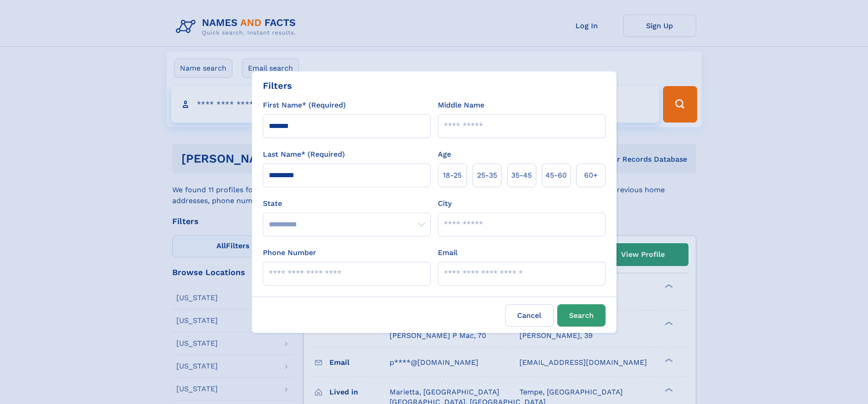 The width and height of the screenshot is (868, 404). What do you see at coordinates (581, 315) in the screenshot?
I see `button: Search` at bounding box center [581, 315].